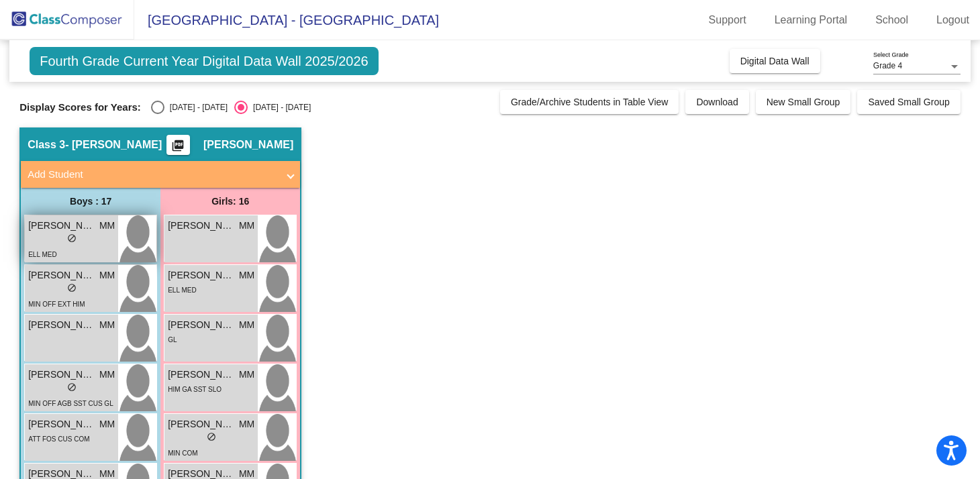 The height and width of the screenshot is (479, 980). Describe the element at coordinates (152, 174) in the screenshot. I see `mat-panel-title: Add Student` at that location.